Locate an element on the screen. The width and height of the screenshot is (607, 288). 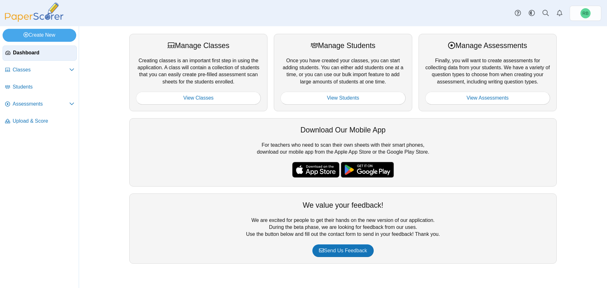
span: Upload & Score is located at coordinates (43, 121).